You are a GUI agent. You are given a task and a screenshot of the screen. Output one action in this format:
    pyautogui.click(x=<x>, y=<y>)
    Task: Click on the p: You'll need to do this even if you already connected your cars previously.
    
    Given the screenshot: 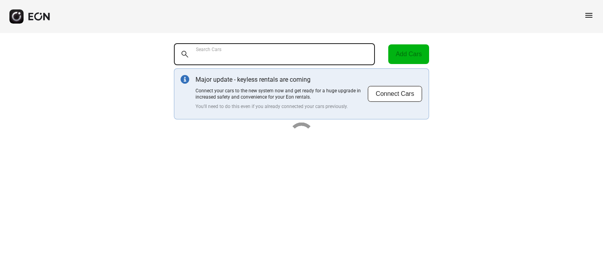 What is the action you would take?
    pyautogui.click(x=282, y=106)
    